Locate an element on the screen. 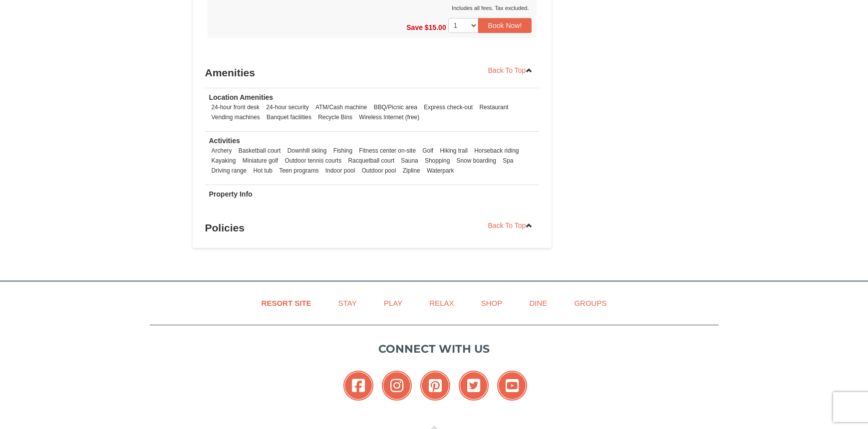 This screenshot has height=429, width=868. li: Downhill skiing is located at coordinates (307, 151).